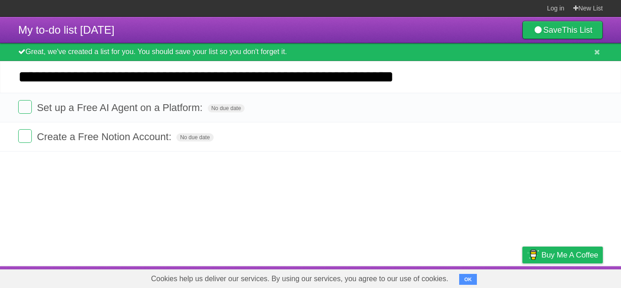  I want to click on span: Set up a Free AI Agent on a Platform:, so click(120, 107).